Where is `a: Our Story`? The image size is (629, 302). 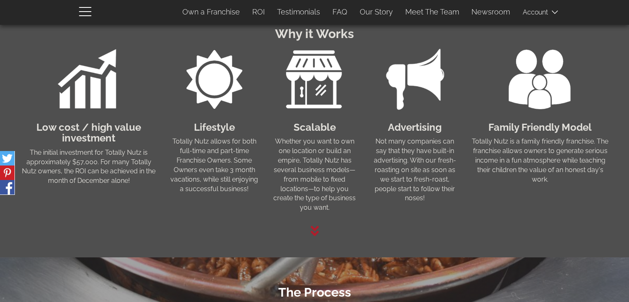 a: Our Story is located at coordinates (377, 12).